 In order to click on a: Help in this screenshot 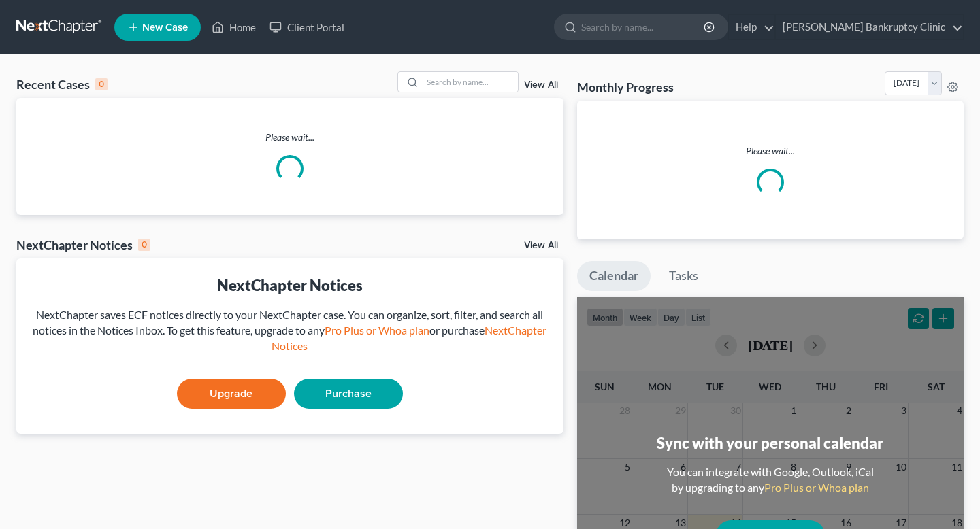, I will do `click(751, 27)`.